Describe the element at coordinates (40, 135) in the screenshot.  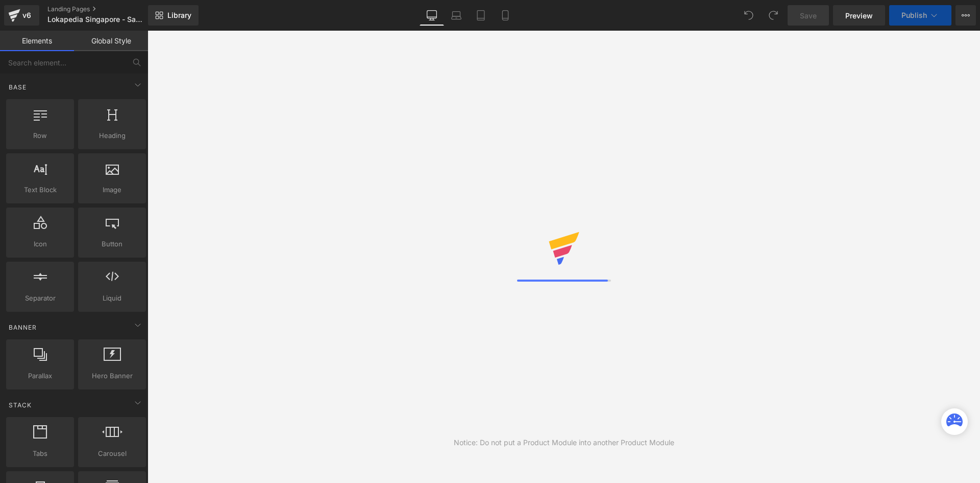
I see `span: Row` at that location.